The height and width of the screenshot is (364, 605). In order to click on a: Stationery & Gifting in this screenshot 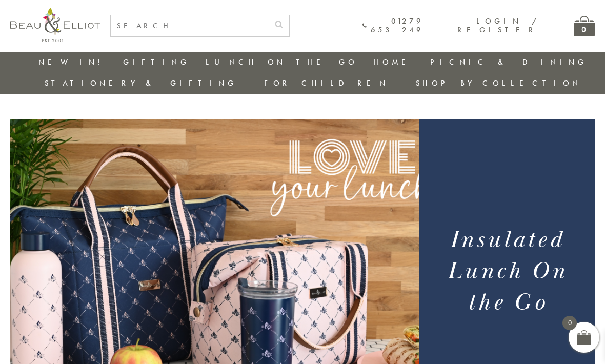, I will do `click(141, 83)`.